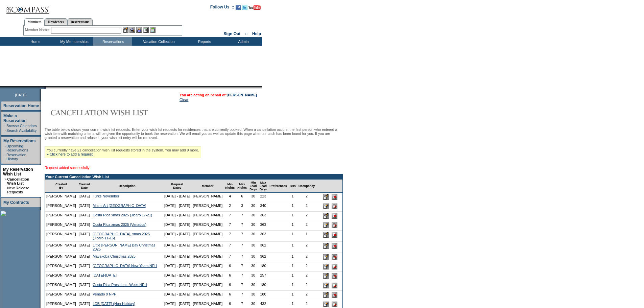 The width and height of the screenshot is (644, 308). I want to click on a: Costa Rica xmas 2025 (Venados), so click(120, 225).